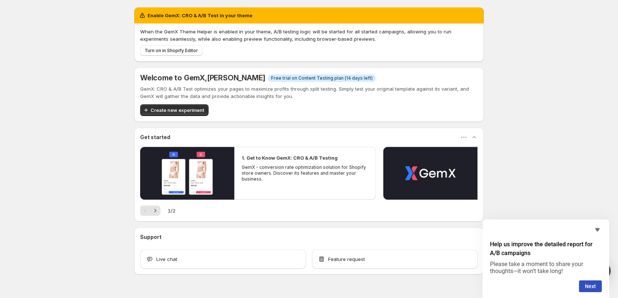  I want to click on p: GemX: CRO & A/B Test optimizes your pages to maximize profits through split testing. Simply test ..., so click(309, 93).